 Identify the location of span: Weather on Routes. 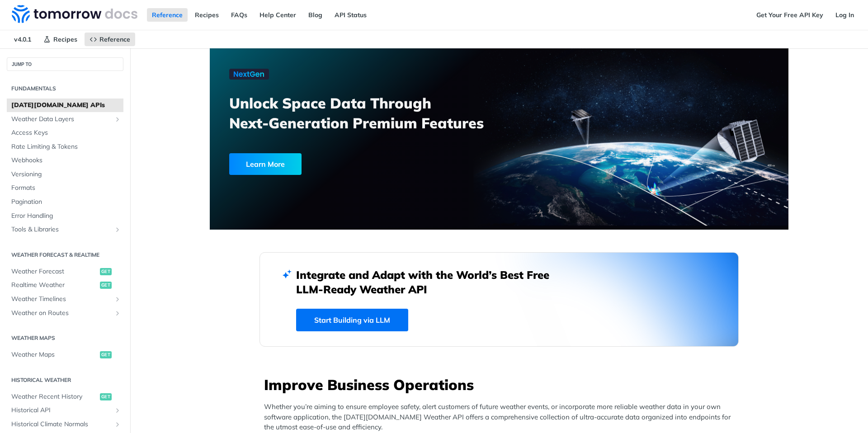
(62, 314).